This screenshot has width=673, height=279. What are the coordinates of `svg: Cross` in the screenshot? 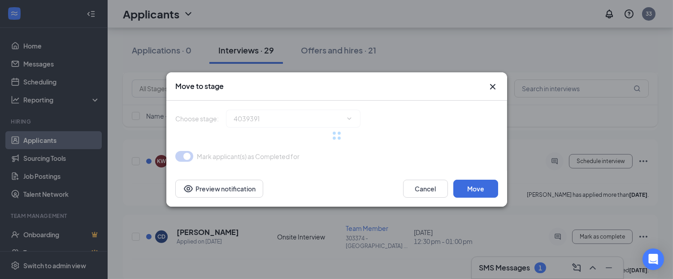 It's located at (493, 87).